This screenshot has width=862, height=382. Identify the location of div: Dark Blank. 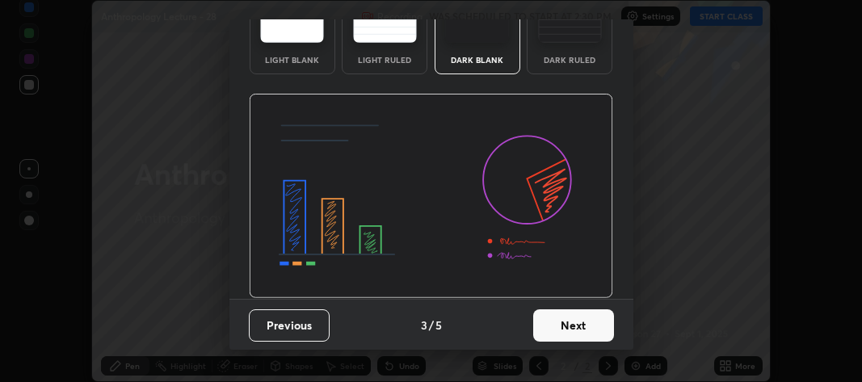
(477, 60).